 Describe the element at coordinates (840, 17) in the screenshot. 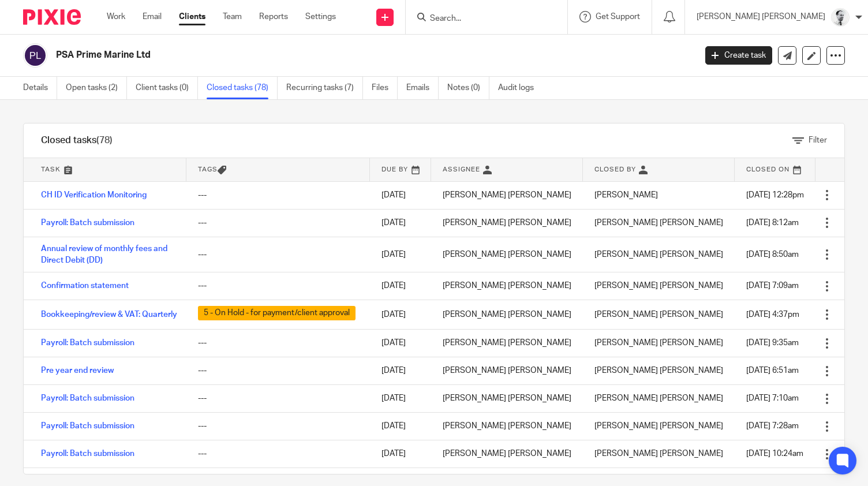

I see `img: Mass_2025.jpg` at that location.